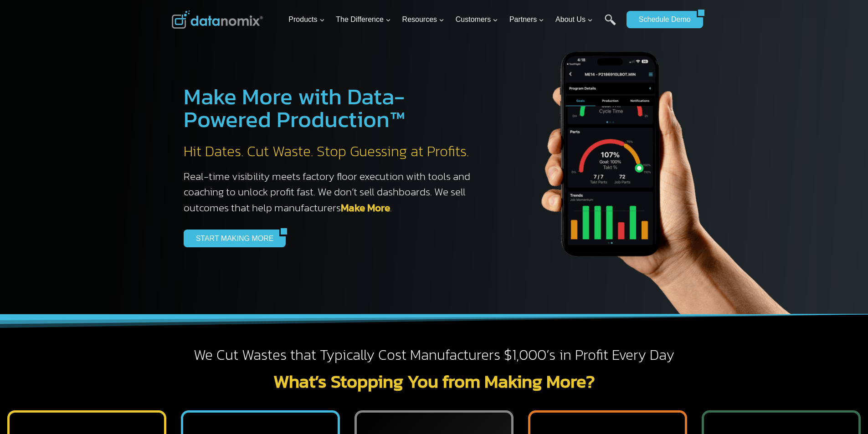 This screenshot has width=868, height=434. I want to click on span: Resources, so click(423, 20).